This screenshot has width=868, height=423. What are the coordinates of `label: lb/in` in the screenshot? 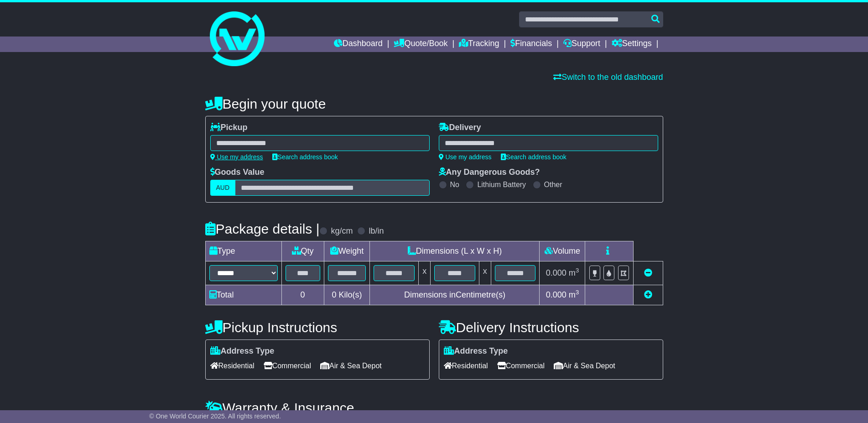 It's located at (376, 232).